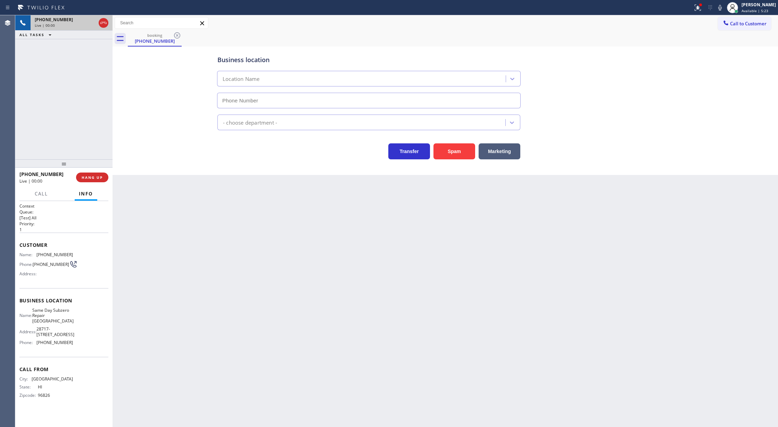 The width and height of the screenshot is (778, 427). I want to click on button: Spam, so click(454, 151).